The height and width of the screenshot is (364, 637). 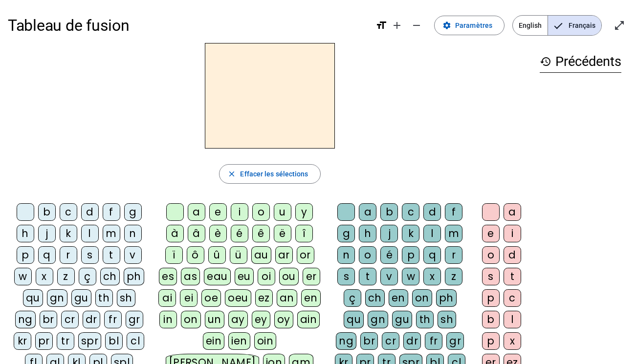 I want to click on div: ay, so click(x=238, y=319).